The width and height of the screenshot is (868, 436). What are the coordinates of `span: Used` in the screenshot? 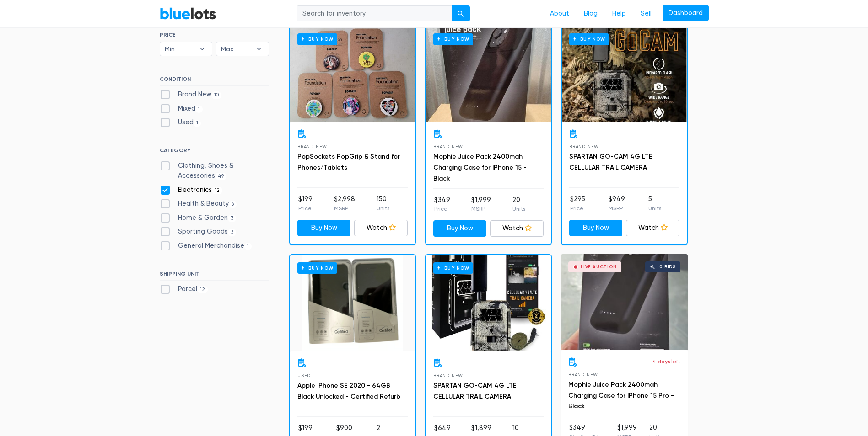 It's located at (304, 376).